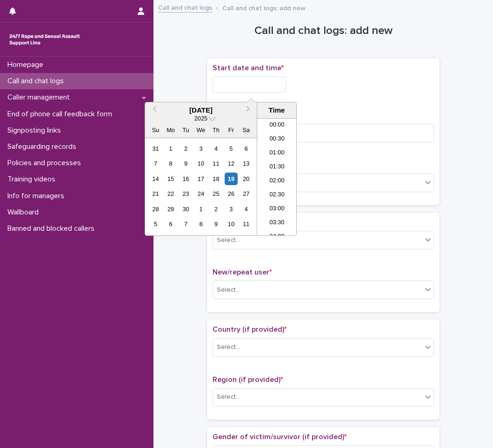 The height and width of the screenshot is (448, 493). I want to click on div: Choose Thursday, September 4th, 2025, so click(216, 149).